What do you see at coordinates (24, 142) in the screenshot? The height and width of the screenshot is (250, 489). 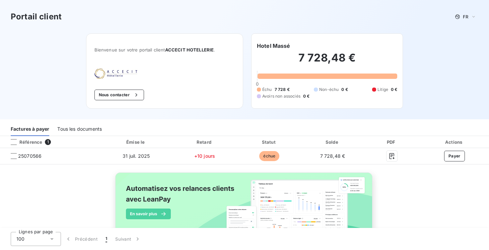 I see `div: Référence` at bounding box center [24, 142].